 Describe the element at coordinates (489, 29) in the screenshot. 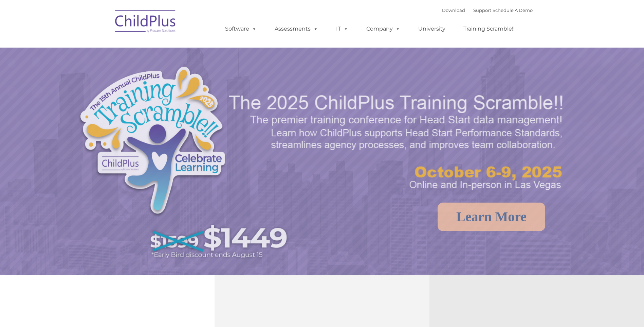

I see `a: Training Scramble!!` at that location.